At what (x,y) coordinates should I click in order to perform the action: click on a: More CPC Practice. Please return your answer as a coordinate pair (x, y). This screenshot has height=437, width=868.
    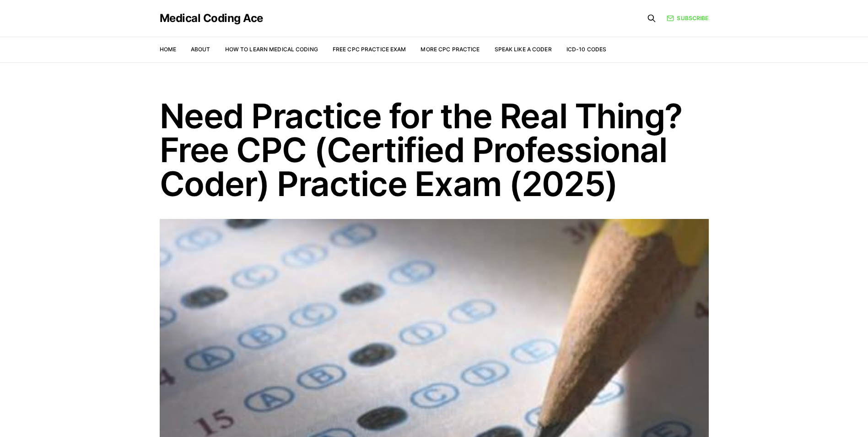
    Looking at the image, I should click on (450, 49).